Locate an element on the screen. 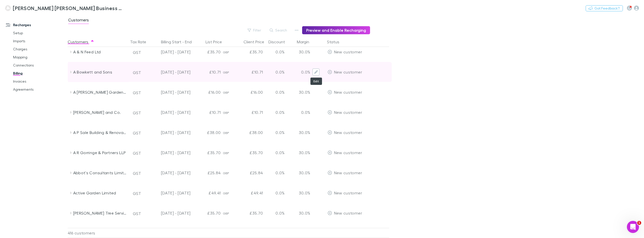  button: List Price is located at coordinates (217, 42).